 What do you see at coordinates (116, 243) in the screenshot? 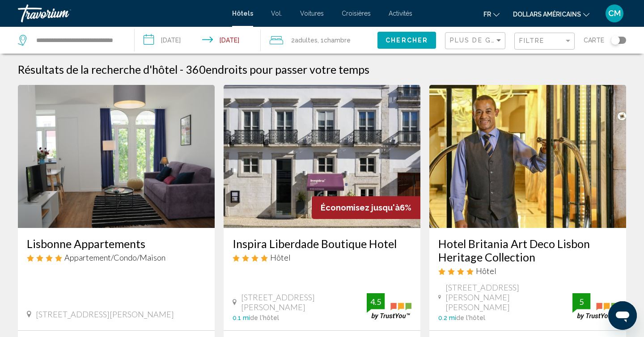
I see `a: Lisbonne Appartements` at bounding box center [116, 243].